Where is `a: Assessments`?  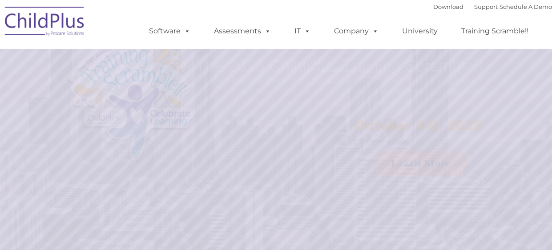
a: Assessments is located at coordinates (242, 31).